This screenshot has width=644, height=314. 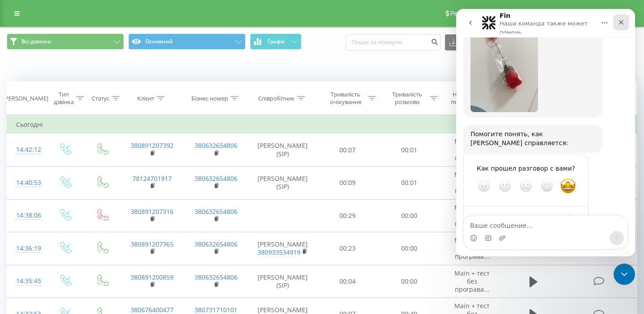 I want to click on div: 14:40:53, so click(x=27, y=183).